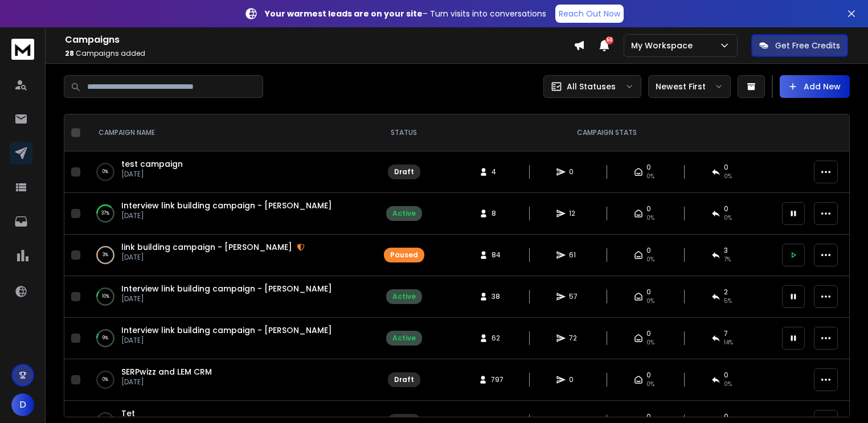  I want to click on p: All Statuses, so click(591, 86).